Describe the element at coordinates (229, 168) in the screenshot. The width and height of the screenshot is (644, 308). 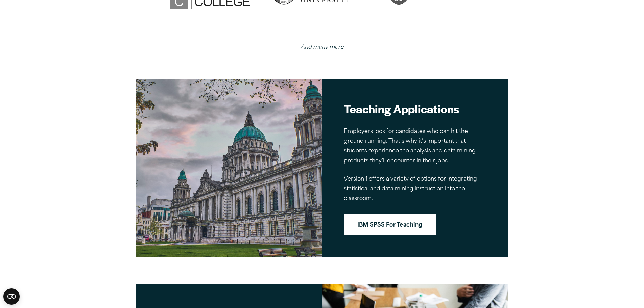
I see `img: SPSS Academia Teaching Applications` at that location.